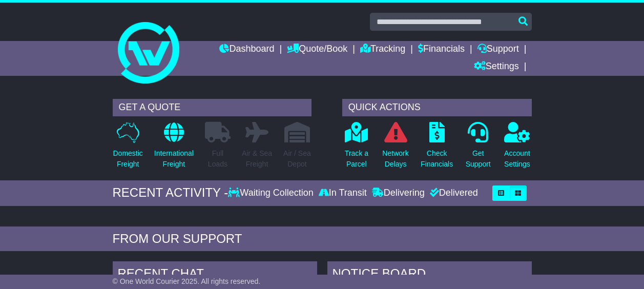 This screenshot has height=289, width=644. Describe the element at coordinates (174, 148) in the screenshot. I see `a: InternationalFreight` at that location.